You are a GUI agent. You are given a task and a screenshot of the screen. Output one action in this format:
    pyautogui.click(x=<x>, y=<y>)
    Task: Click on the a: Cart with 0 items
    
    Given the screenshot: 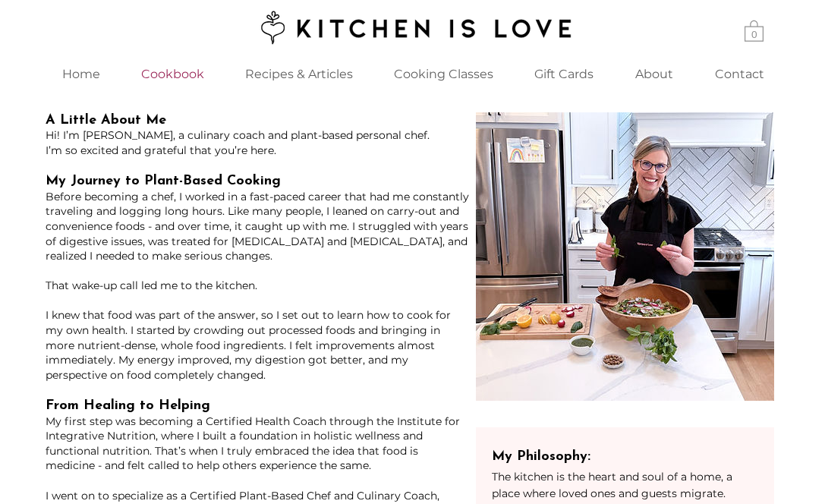 What is the action you would take?
    pyautogui.click(x=754, y=30)
    